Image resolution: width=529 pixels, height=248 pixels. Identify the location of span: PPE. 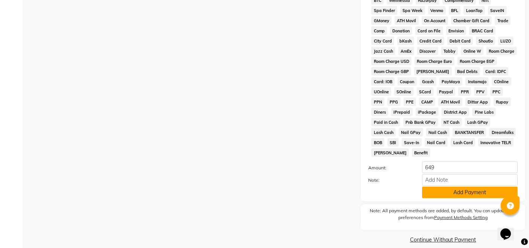
(410, 102).